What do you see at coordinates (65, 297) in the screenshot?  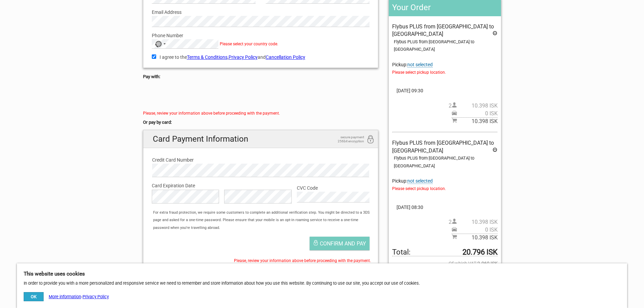 I see `a: More information` at bounding box center [65, 297].